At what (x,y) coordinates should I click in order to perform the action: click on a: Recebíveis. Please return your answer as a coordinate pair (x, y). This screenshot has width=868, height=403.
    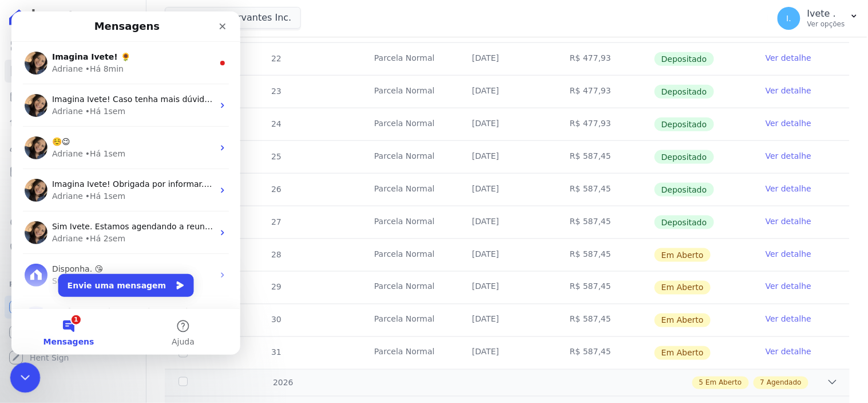
    Looking at the image, I should click on (73, 307).